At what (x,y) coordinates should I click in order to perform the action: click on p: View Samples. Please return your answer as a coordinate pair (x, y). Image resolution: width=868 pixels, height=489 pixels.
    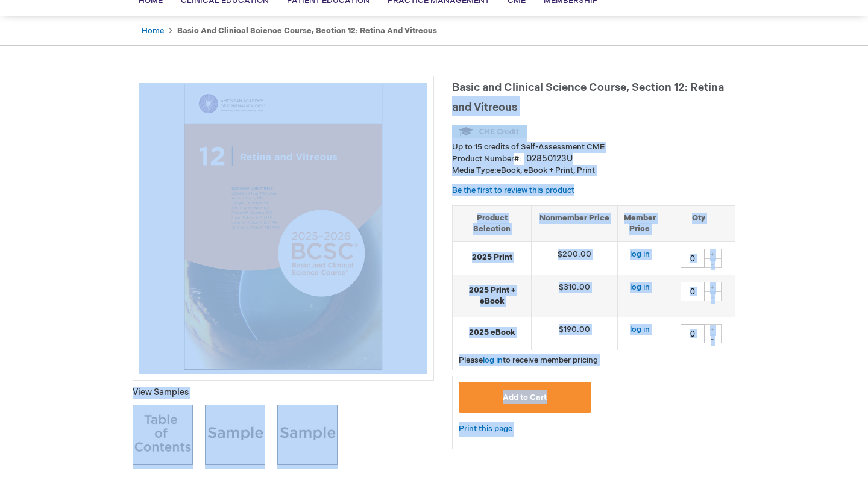
    Looking at the image, I should click on (283, 393).